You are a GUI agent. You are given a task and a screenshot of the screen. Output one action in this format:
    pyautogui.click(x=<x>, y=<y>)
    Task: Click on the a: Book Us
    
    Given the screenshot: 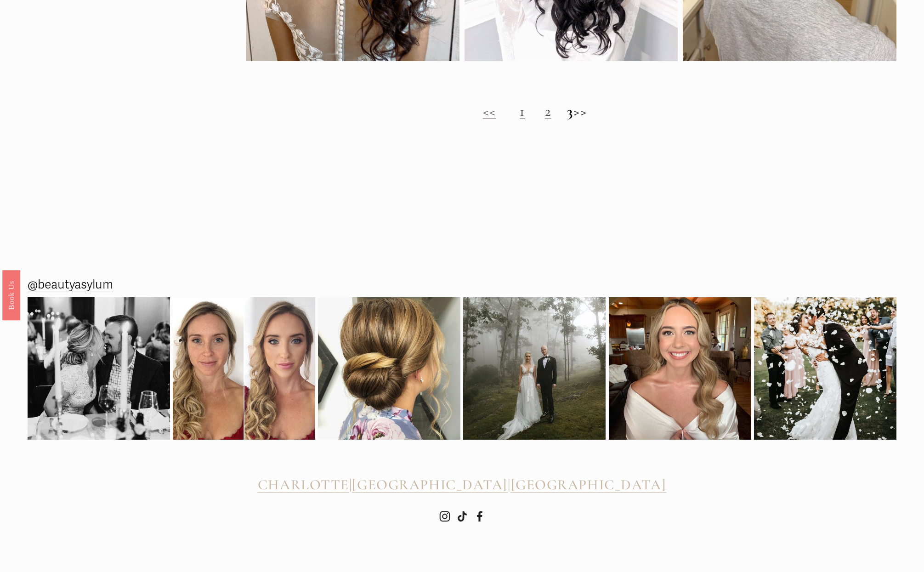 What is the action you would take?
    pyautogui.click(x=11, y=294)
    